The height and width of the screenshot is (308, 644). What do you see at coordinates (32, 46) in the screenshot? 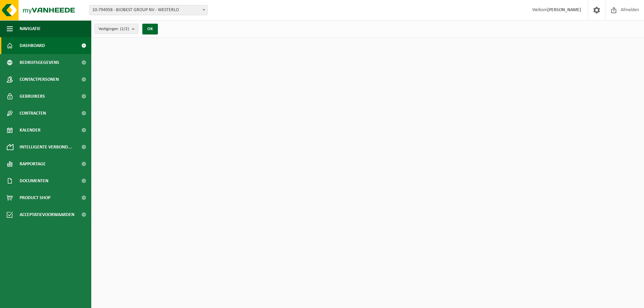
I see `span: Dashboard` at bounding box center [32, 46].